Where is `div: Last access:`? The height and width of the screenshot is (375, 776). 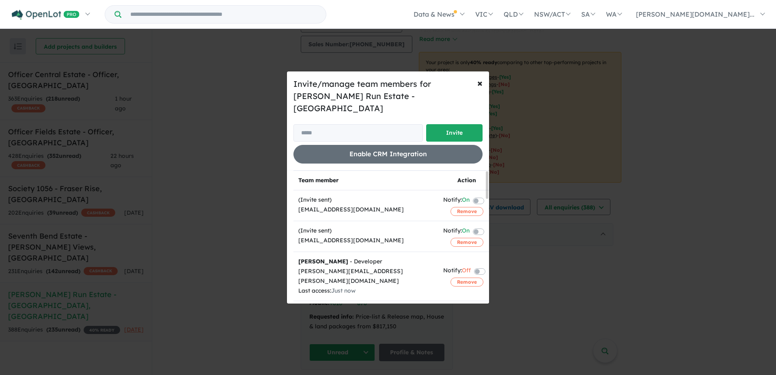
div: Last access: is located at coordinates (366, 291).